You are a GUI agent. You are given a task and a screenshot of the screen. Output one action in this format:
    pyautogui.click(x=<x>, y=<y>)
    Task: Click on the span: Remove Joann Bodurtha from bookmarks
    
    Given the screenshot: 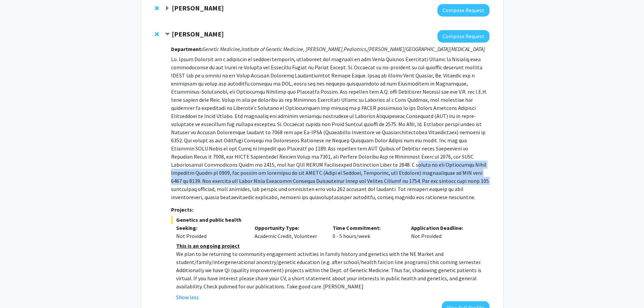 What is the action you would take?
    pyautogui.click(x=157, y=34)
    